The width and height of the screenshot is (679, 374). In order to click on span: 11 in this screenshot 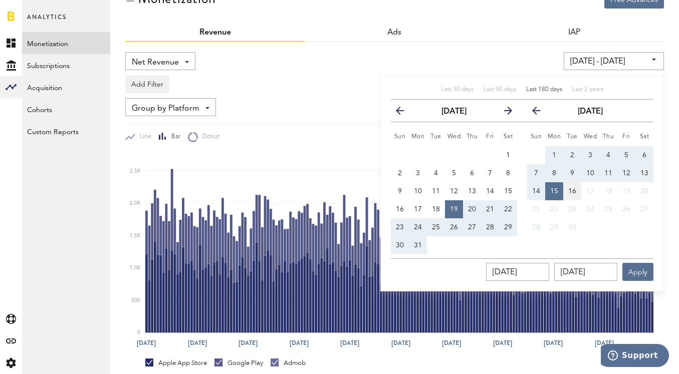, I will do `click(608, 173)`.